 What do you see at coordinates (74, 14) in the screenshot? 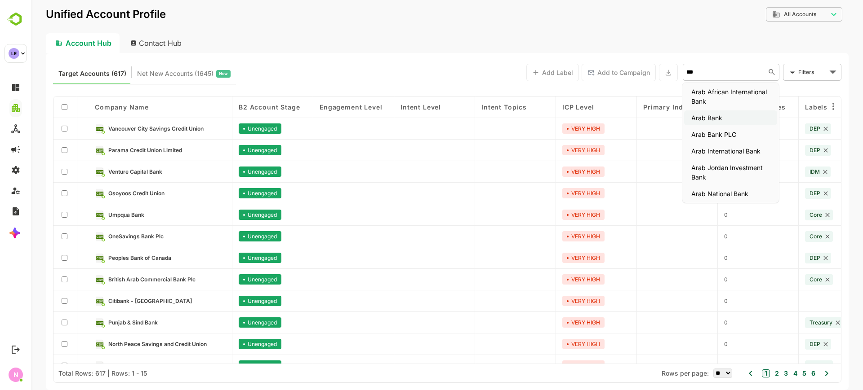
I see `p: Unified Account Profile` at bounding box center [74, 14].